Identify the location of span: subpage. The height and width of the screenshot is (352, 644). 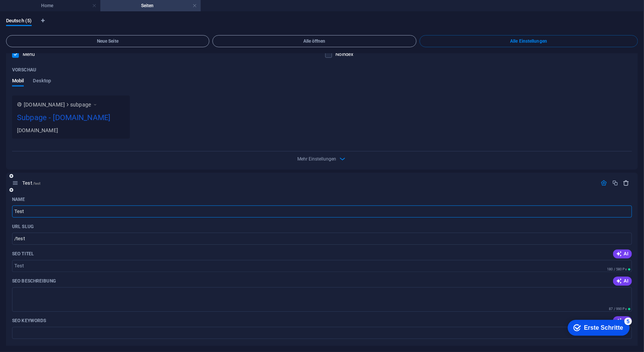
(80, 105).